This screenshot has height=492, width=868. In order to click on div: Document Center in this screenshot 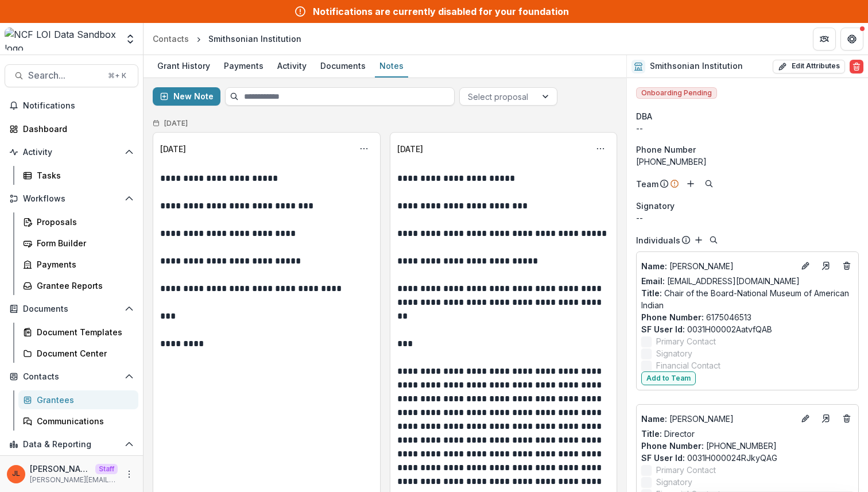, I will do `click(83, 353)`.